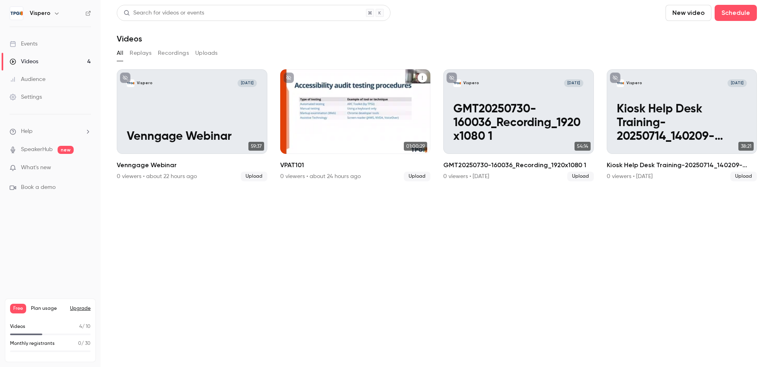  I want to click on img: GMT20250730-160036_Recording_1920x1080 1, so click(457, 83).